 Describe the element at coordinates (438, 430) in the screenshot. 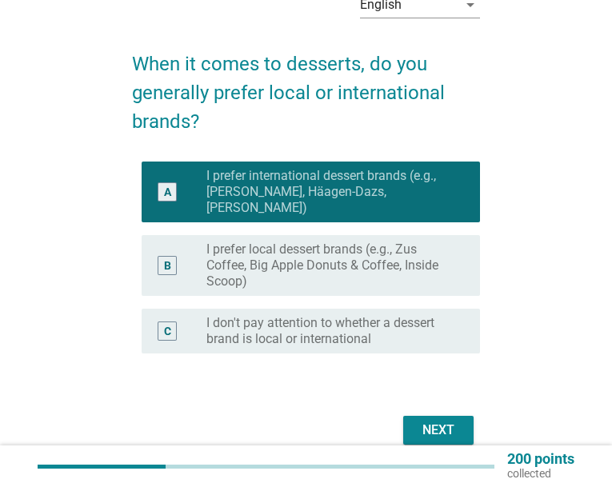

I see `button: Next` at that location.